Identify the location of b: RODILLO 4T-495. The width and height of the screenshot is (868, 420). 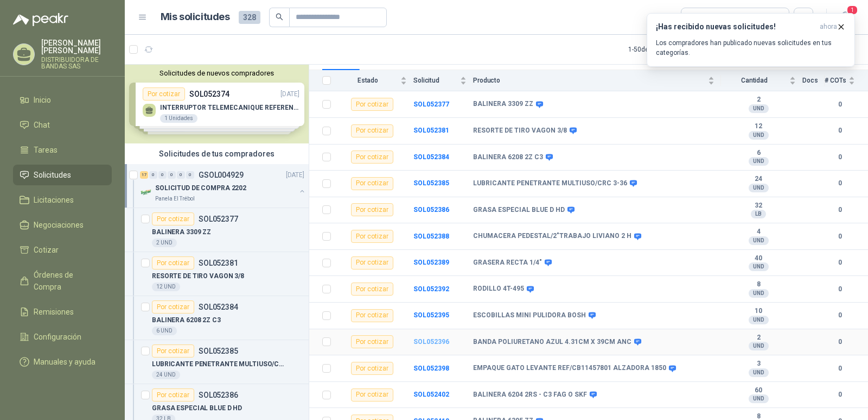
(499, 289).